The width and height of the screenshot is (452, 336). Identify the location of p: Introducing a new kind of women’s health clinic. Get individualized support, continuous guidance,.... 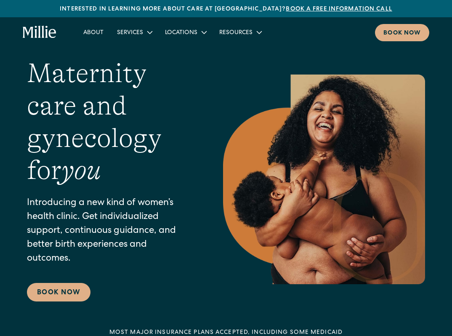
(108, 231).